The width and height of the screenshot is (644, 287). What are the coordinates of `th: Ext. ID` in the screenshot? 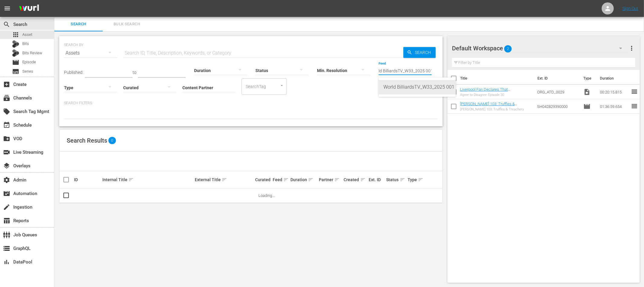 It's located at (557, 79).